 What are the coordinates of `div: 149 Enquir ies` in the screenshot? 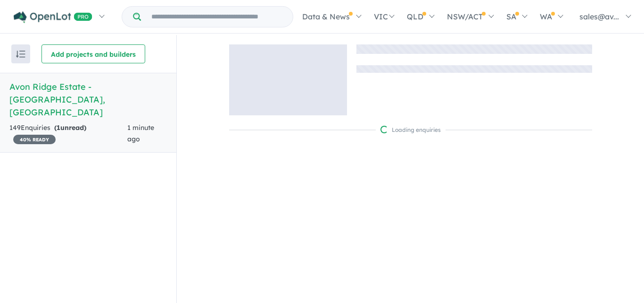 It's located at (68, 134).